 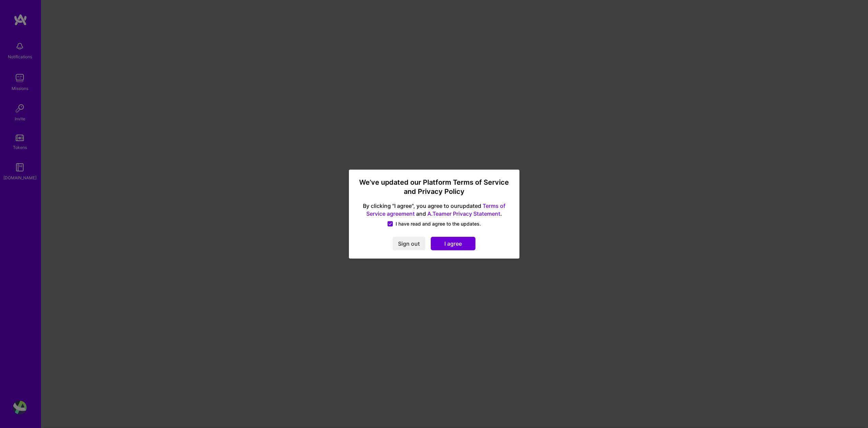 What do you see at coordinates (438, 224) in the screenshot?
I see `span: I have read and agree to the updates.` at bounding box center [438, 224].